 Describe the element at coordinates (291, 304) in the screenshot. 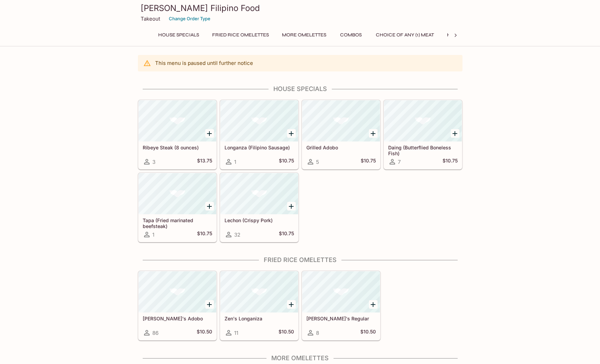

I see `button: Add Zen's Longaniza` at that location.